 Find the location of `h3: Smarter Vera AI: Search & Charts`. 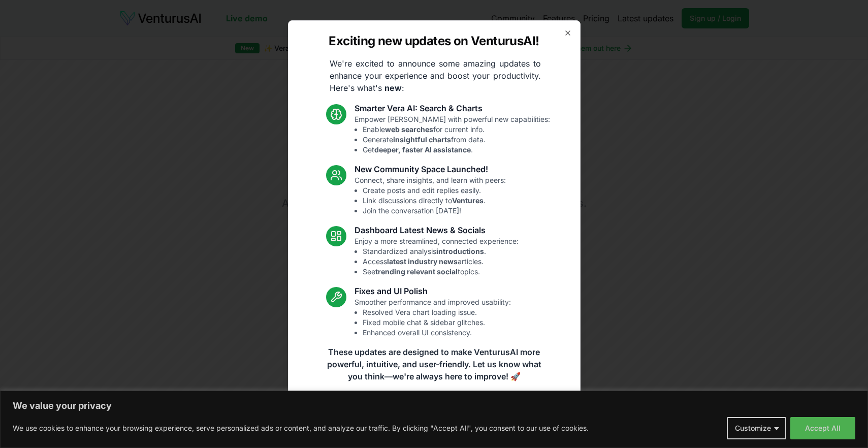

h3: Smarter Vera AI: Search & Charts is located at coordinates (452, 108).